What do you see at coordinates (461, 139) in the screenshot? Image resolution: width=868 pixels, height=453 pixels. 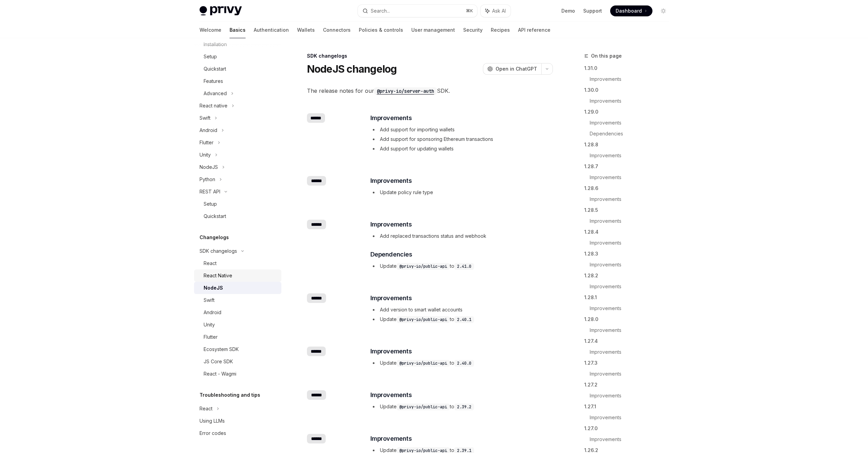 I see `li: Add support for sponsoring Ethereum transactions` at bounding box center [461, 139].